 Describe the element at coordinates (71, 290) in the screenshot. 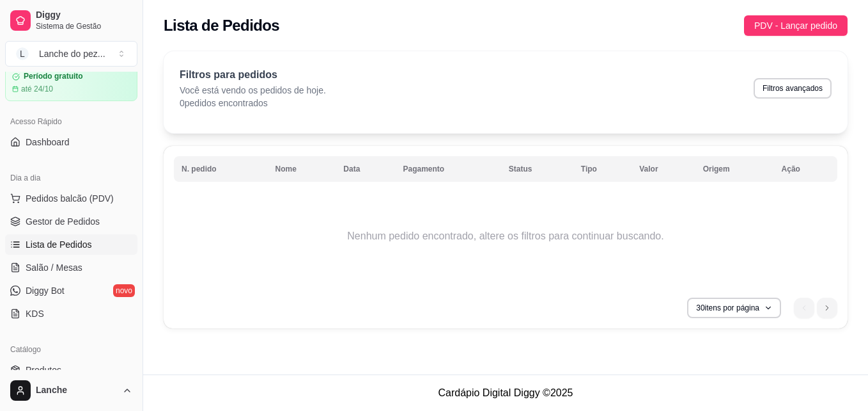

I see `a: Diggy Botnovo` at that location.